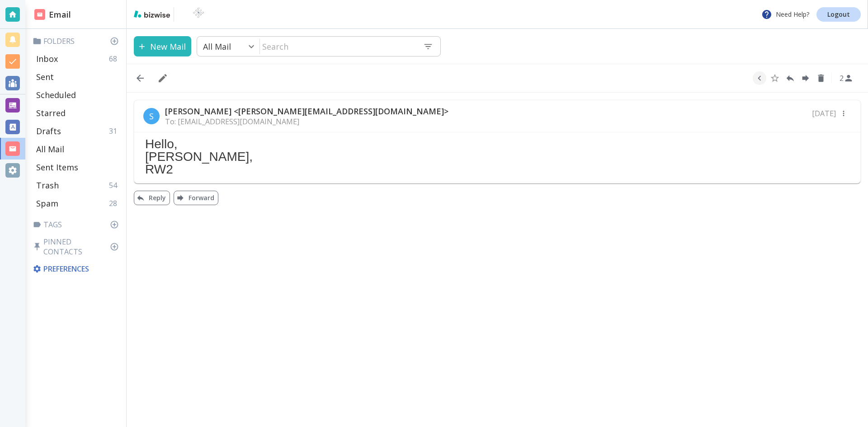  Describe the element at coordinates (47, 186) in the screenshot. I see `p: Trash` at that location.